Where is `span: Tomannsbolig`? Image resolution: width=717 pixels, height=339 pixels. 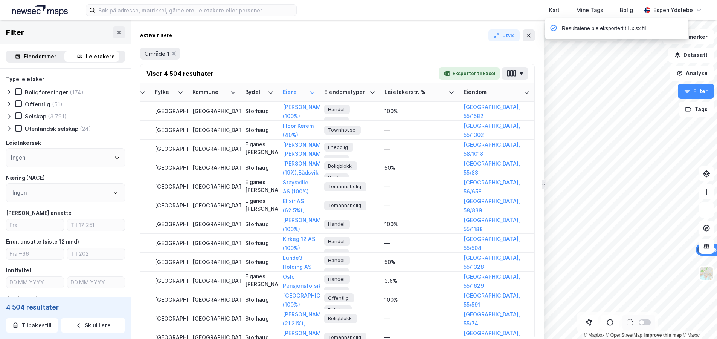 span: Tomannsbolig is located at coordinates (345, 186).